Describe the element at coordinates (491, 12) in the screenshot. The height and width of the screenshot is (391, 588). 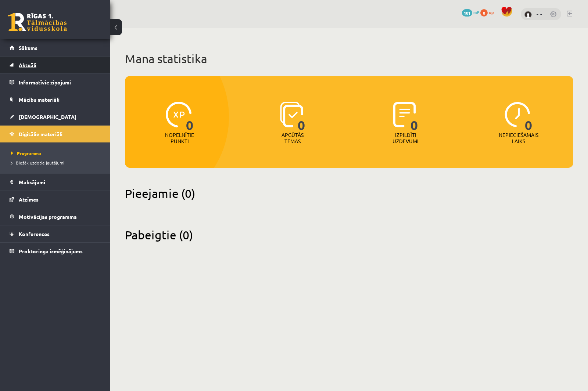
I see `span: xp` at that location.